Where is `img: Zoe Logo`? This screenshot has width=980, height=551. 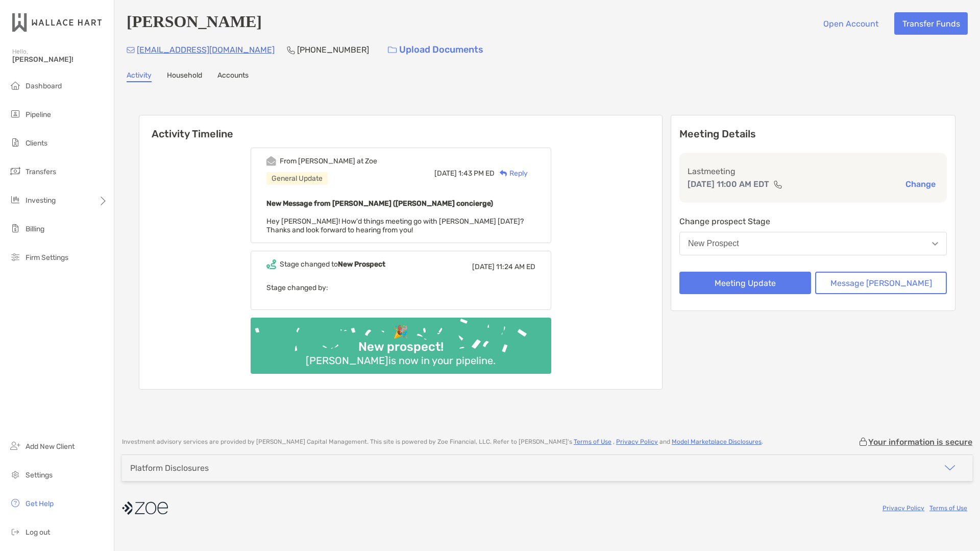 img: Zoe Logo is located at coordinates (57, 22).